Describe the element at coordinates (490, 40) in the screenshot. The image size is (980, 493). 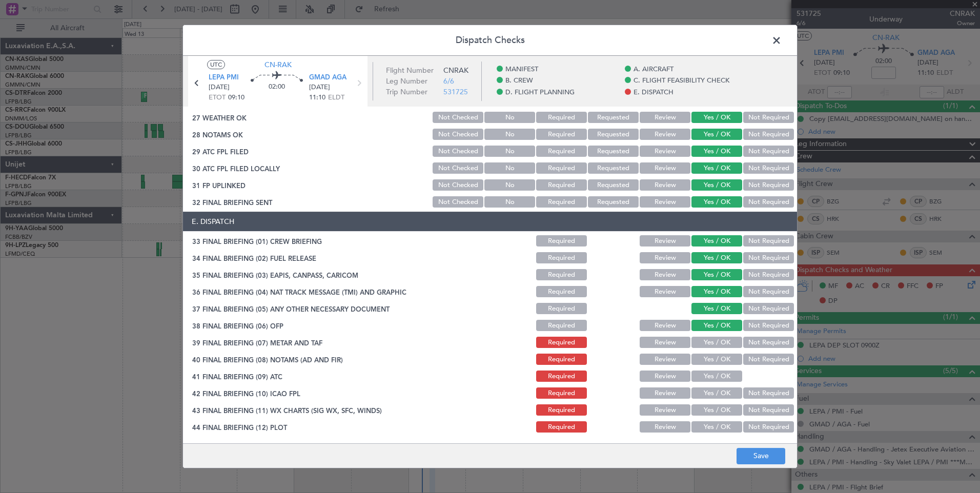
I see `header: Dispatch Checks` at that location.